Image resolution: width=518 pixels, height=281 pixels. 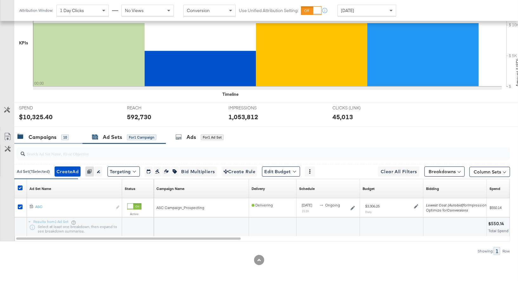 What do you see at coordinates (180, 208) in the screenshot?
I see `span: ASC Campaign_Prospecting` at bounding box center [180, 208].